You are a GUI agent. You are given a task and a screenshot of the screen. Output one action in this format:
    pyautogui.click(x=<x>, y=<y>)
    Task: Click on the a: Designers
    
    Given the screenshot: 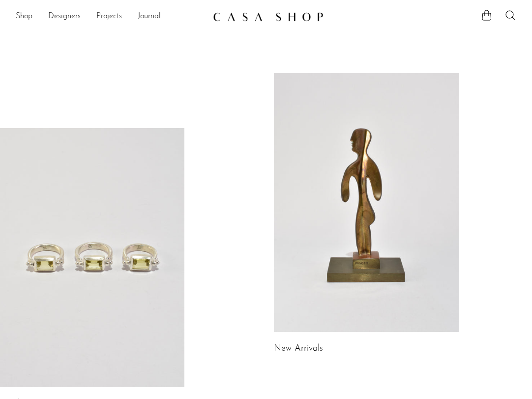 What is the action you would take?
    pyautogui.click(x=64, y=16)
    